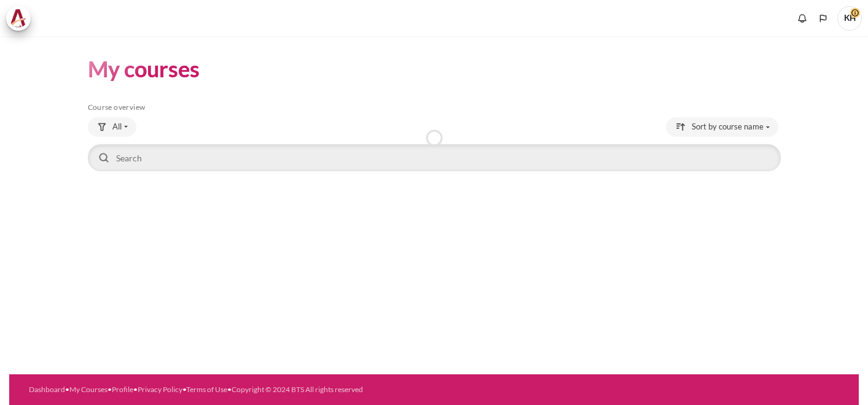 The image size is (868, 405). What do you see at coordinates (206, 390) in the screenshot?
I see `a: Terms of Use` at bounding box center [206, 390].